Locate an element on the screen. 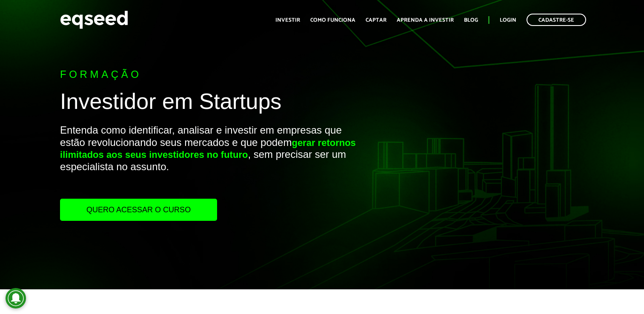 The height and width of the screenshot is (314, 644). h1: Investidor em Startups is located at coordinates (215, 103).